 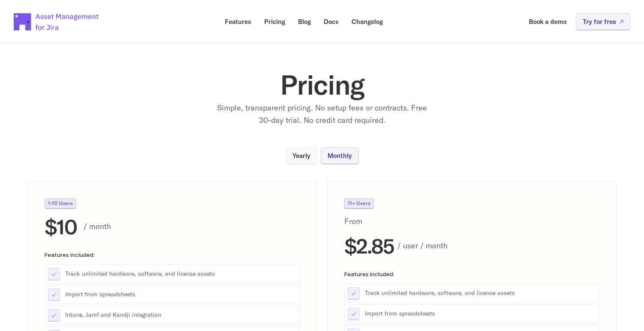 What do you see at coordinates (363, 222) in the screenshot?
I see `p: From` at bounding box center [363, 222].